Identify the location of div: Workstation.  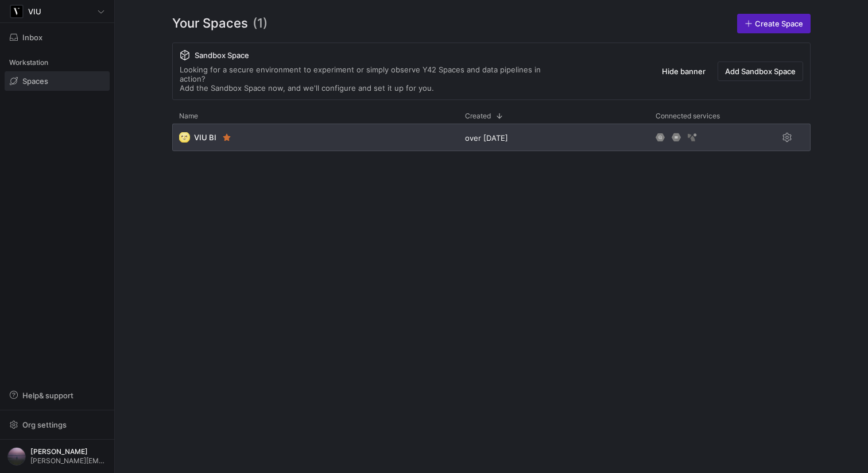
(57, 63).